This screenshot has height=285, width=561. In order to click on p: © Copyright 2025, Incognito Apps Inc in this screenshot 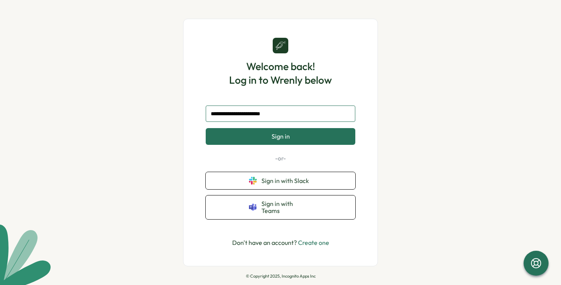, I will do `click(280, 276)`.